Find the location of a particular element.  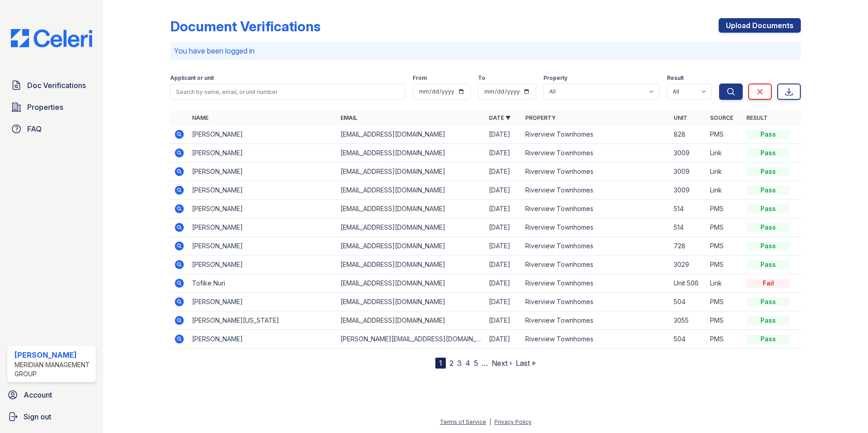

span: Properties is located at coordinates (45, 107).